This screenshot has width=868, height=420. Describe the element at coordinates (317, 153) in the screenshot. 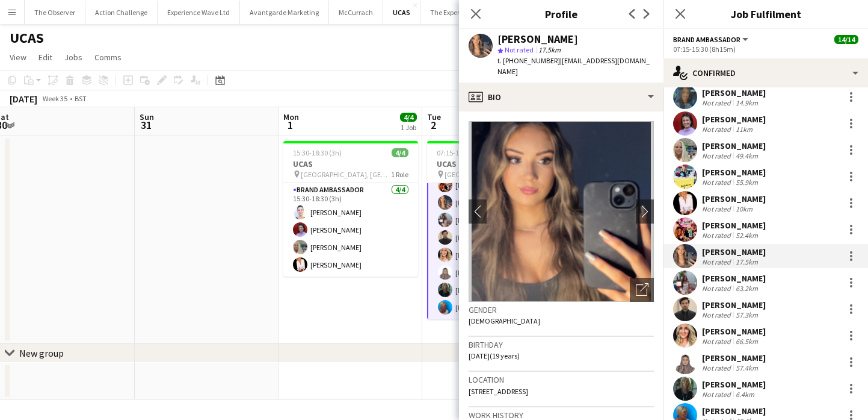

I see `span: 15:30-18:30 (3h)` at that location.